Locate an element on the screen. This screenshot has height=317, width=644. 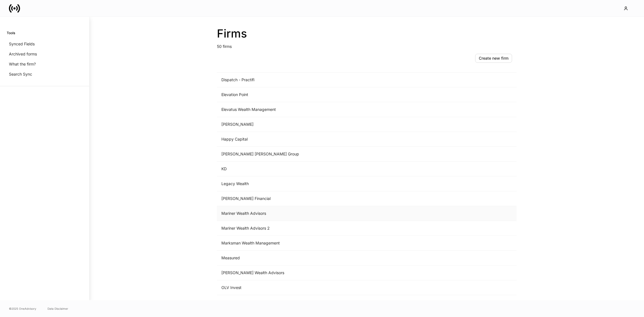
td: Happy Capital is located at coordinates (320, 139).